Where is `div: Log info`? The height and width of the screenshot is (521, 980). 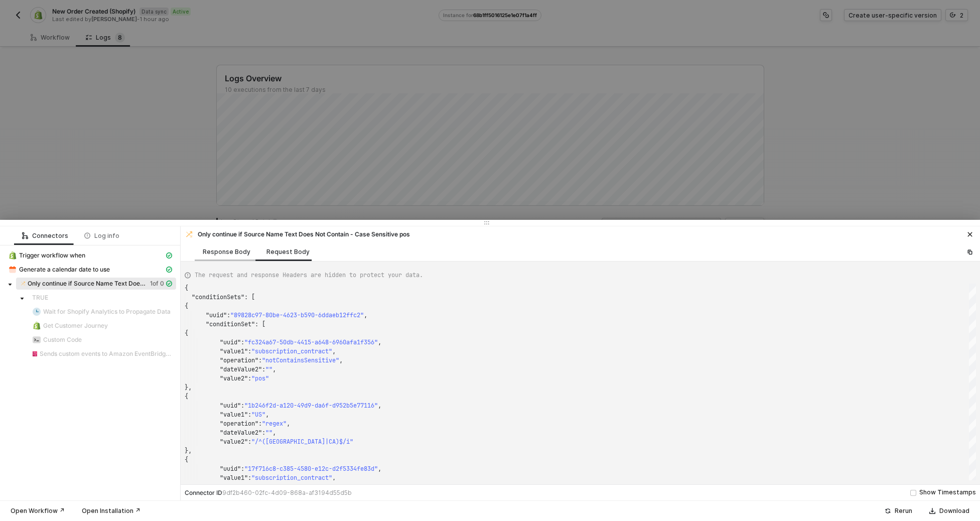 div: Log info is located at coordinates (102, 236).